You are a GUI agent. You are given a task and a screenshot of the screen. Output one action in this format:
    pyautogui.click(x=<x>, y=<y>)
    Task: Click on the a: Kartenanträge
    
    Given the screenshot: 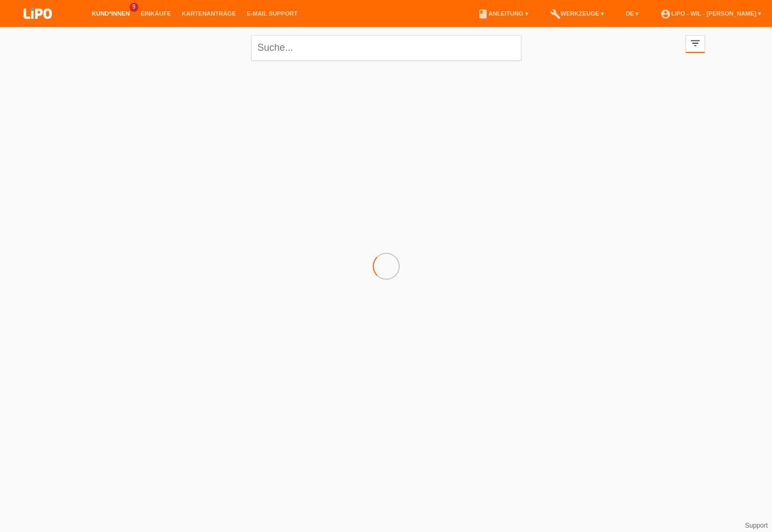 What is the action you would take?
    pyautogui.click(x=209, y=13)
    